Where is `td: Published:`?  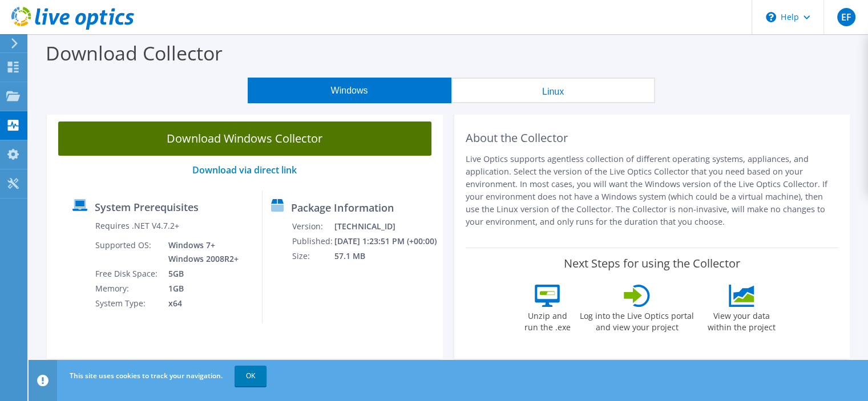 td: Published: is located at coordinates (312, 241).